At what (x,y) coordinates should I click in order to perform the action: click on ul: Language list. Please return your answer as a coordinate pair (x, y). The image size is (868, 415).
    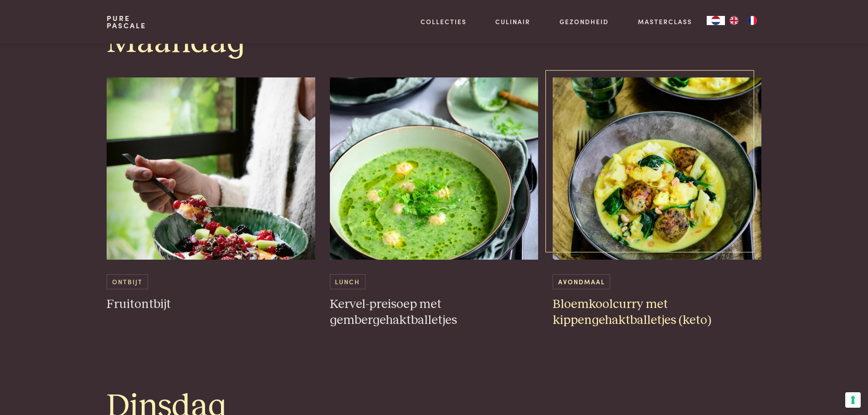
    Looking at the image, I should click on (743, 21).